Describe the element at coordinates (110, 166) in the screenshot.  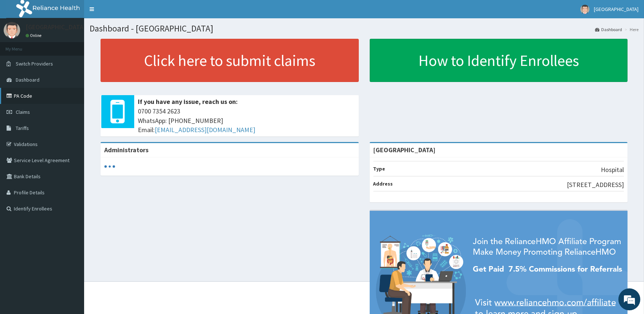
I see `svg: audio-loading` at that location.